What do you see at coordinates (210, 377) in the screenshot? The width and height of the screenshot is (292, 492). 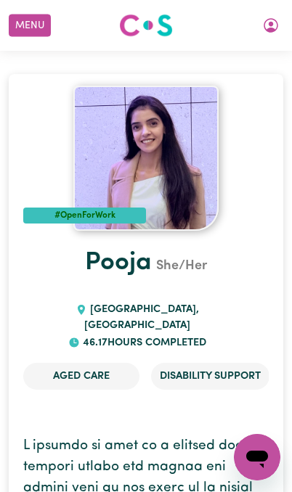 I see `li: Disability Support` at bounding box center [210, 377].